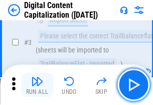  I want to click on img: Main button, so click(134, 84).